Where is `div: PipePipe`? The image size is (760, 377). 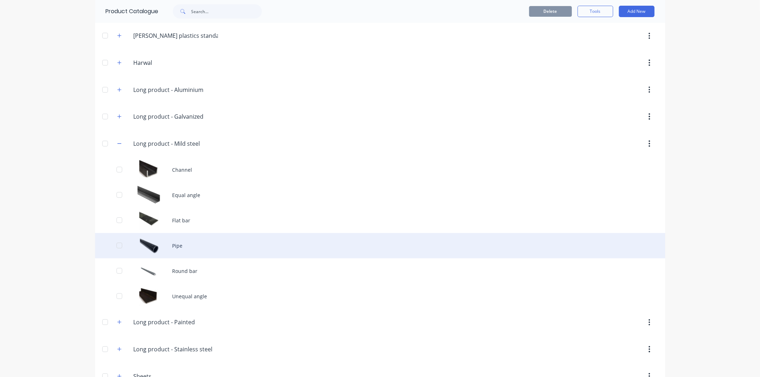 div: PipePipe is located at coordinates (380, 245).